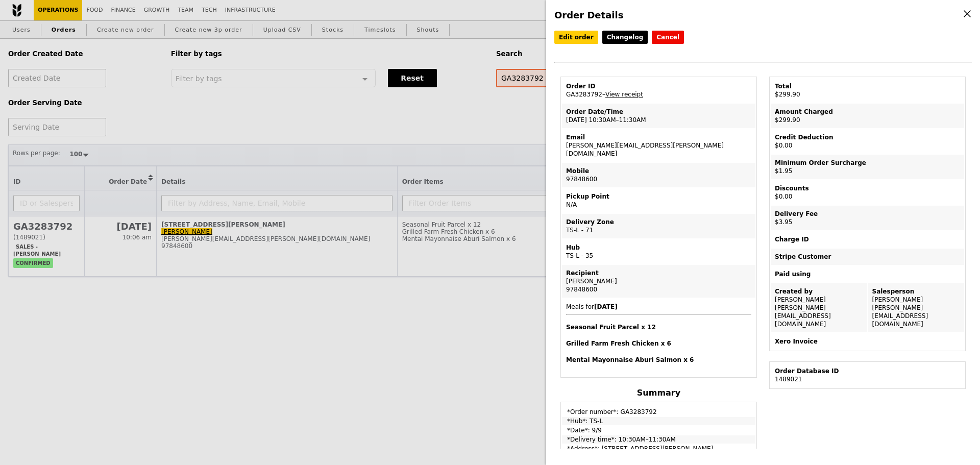  What do you see at coordinates (659, 273) in the screenshot?
I see `div: Recipient` at bounding box center [659, 273].